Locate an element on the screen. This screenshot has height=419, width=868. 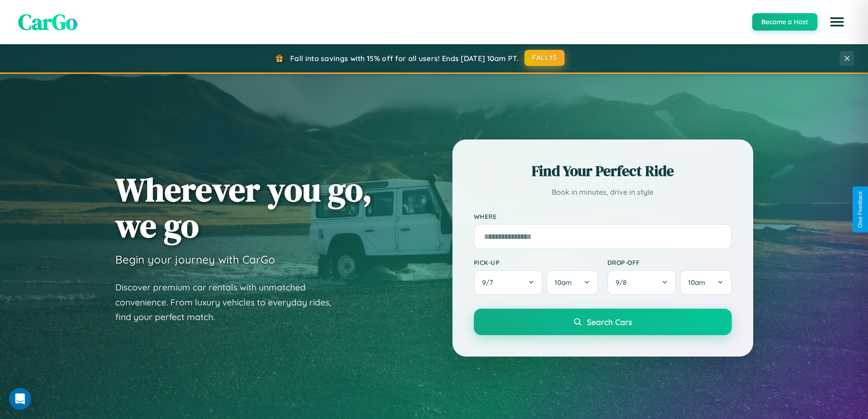
div: Give Feedback is located at coordinates (860, 210).